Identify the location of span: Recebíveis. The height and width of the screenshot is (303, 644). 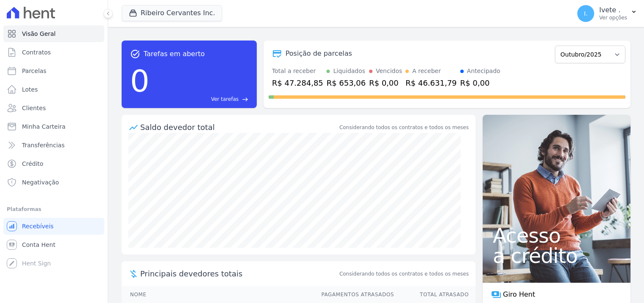
(38, 226).